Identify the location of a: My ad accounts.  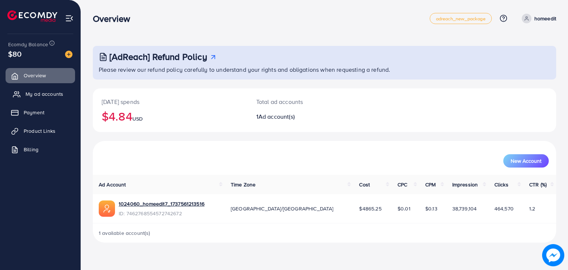
(40, 94).